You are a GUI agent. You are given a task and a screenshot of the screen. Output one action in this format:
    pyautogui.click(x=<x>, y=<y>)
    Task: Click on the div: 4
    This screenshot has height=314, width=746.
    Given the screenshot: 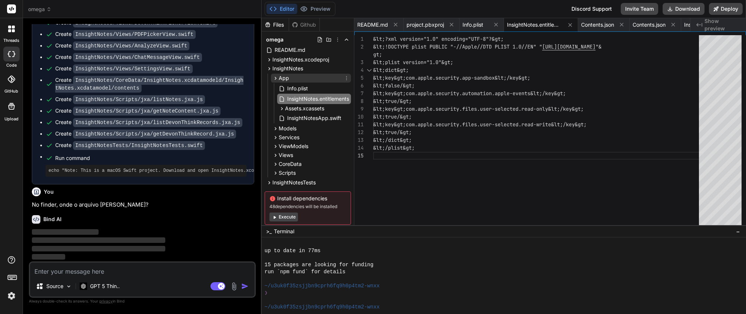 What is the action you would take?
    pyautogui.click(x=359, y=70)
    